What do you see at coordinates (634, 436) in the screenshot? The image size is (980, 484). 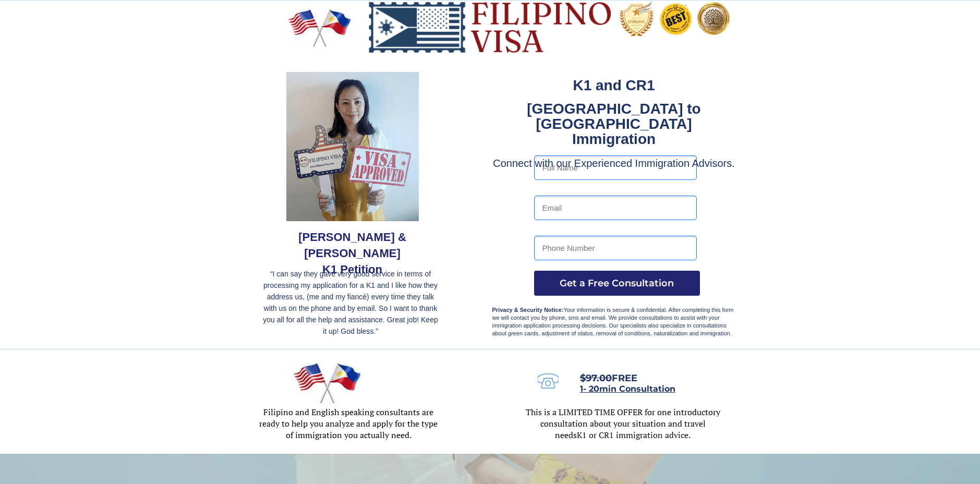 I see `span: K1 or CR1 immigration advice.` at bounding box center [634, 436].